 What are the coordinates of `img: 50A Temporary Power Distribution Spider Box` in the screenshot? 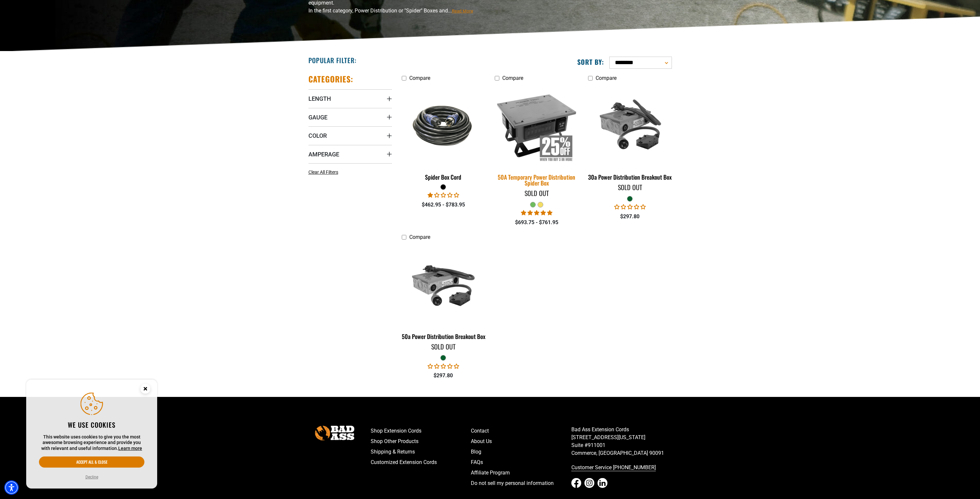 It's located at (536, 125).